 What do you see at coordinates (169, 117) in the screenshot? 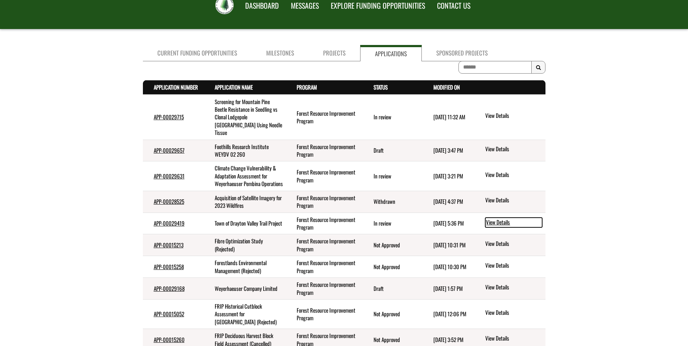
I see `a: APP-00029715` at bounding box center [169, 117].